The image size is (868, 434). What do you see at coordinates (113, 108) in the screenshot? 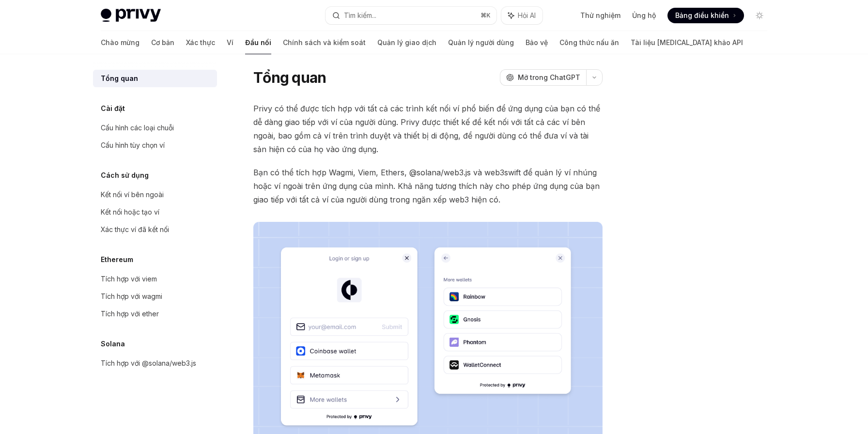
I see `font: Cài đặt` at bounding box center [113, 108].